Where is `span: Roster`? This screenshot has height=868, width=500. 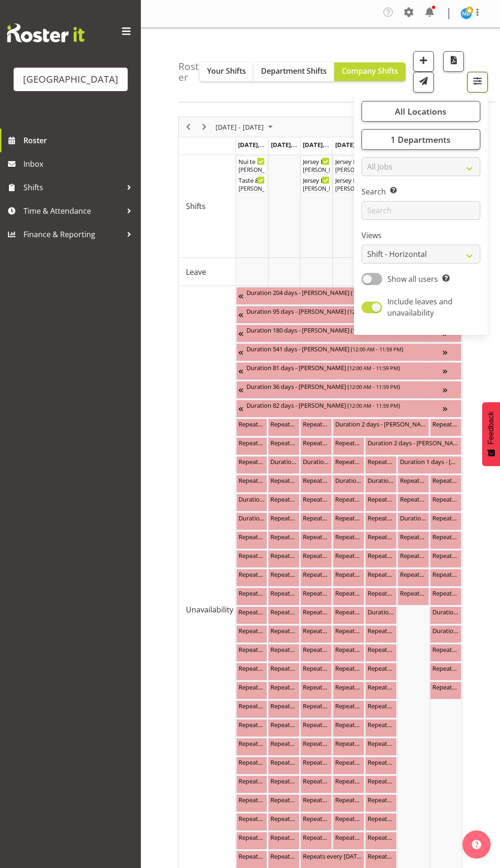 span: Roster is located at coordinates (80, 141).